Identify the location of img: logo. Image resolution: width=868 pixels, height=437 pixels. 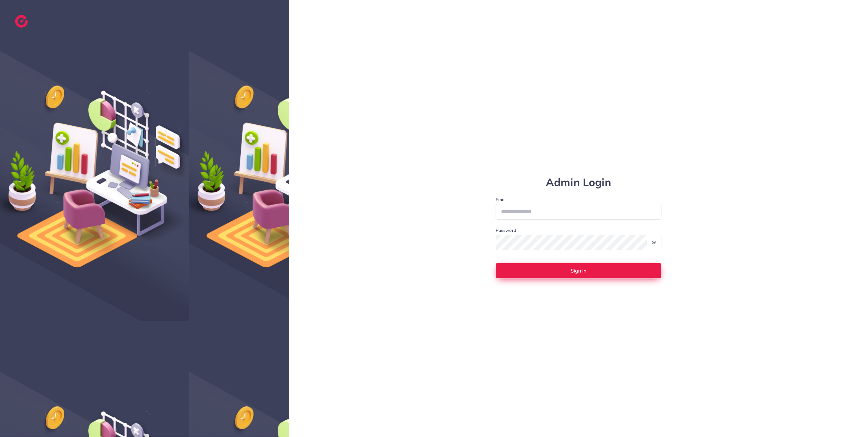
(21, 21).